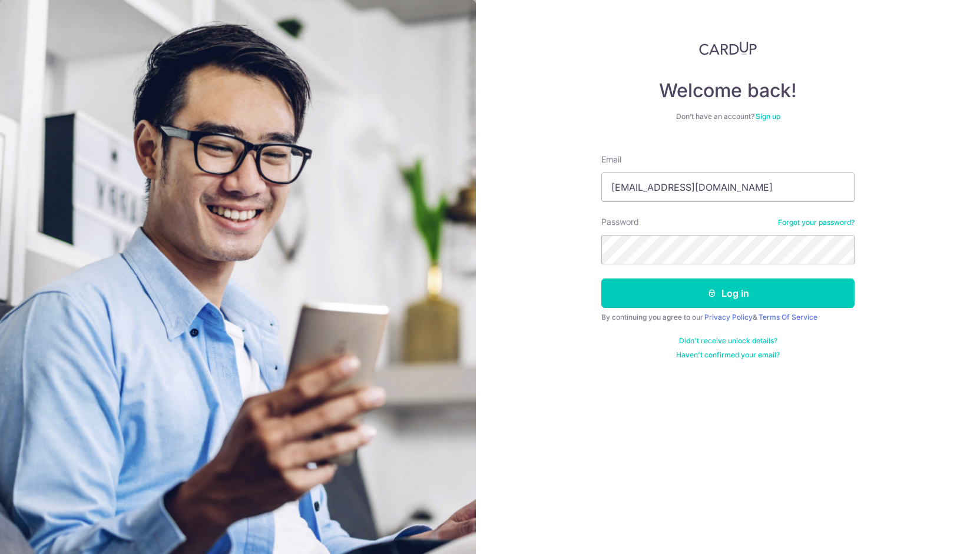  Describe the element at coordinates (769, 116) in the screenshot. I see `a: Sign up` at that location.